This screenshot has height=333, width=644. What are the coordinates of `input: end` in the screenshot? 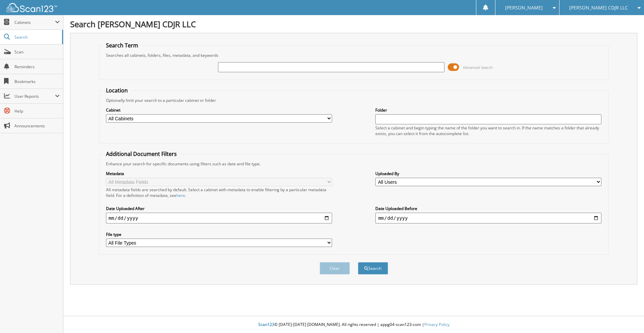 It's located at (488, 218).